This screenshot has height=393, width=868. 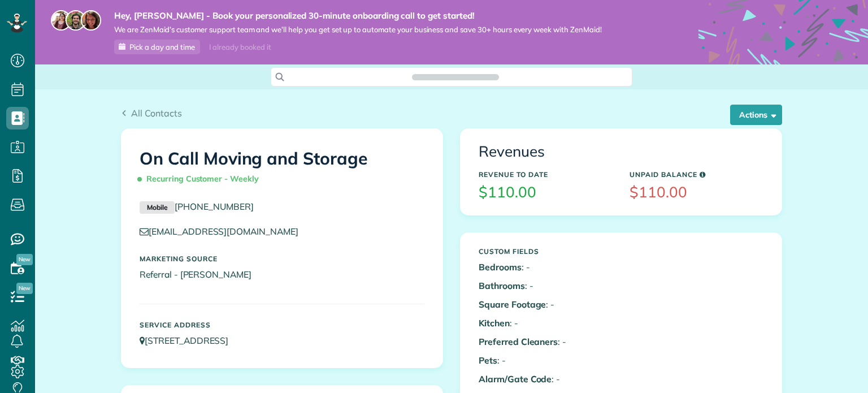 What do you see at coordinates (358, 30) in the screenshot?
I see `span: We are ZenMaid’s customer support team and we’ll help you get set up to automate your business an...` at bounding box center [358, 30].